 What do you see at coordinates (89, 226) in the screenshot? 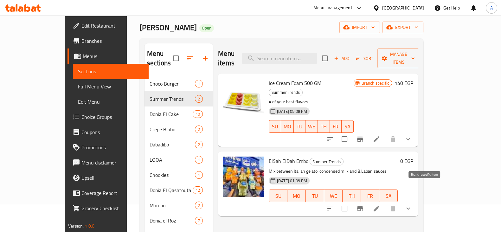
I see `span: 1.0.0` at bounding box center [89, 226].